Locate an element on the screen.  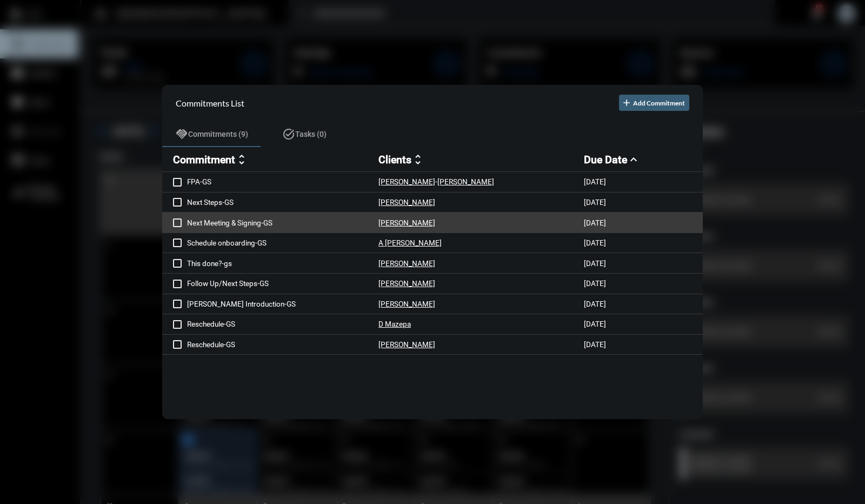
p: Follow Up/Next Steps-GS is located at coordinates (283, 283).